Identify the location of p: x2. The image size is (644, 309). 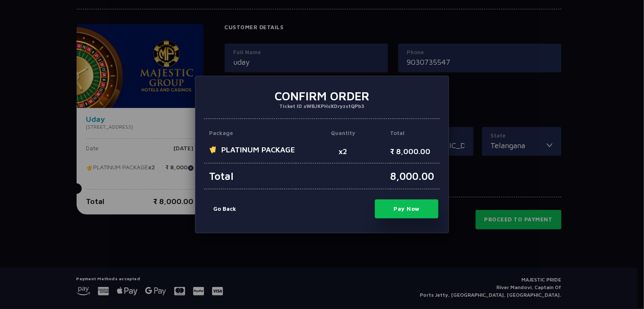
(342, 154).